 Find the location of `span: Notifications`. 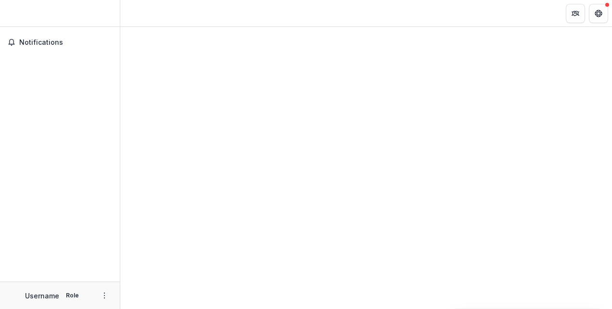

span: Notifications is located at coordinates (65, 42).